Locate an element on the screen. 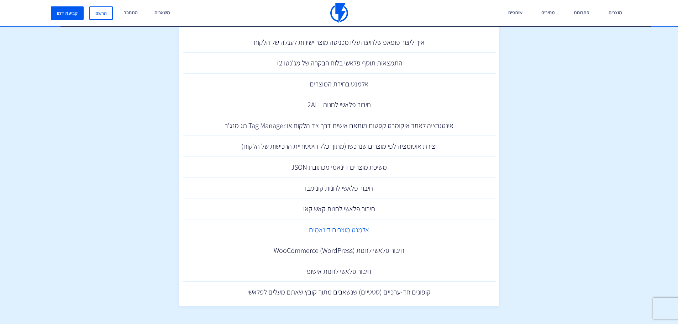 This screenshot has height=324, width=678. a: אינטגרציה לאתר איקומרס קסטום מותאם אישית דרך צד הלקוח או Tag Manager תג מנג'ר is located at coordinates (339, 126).